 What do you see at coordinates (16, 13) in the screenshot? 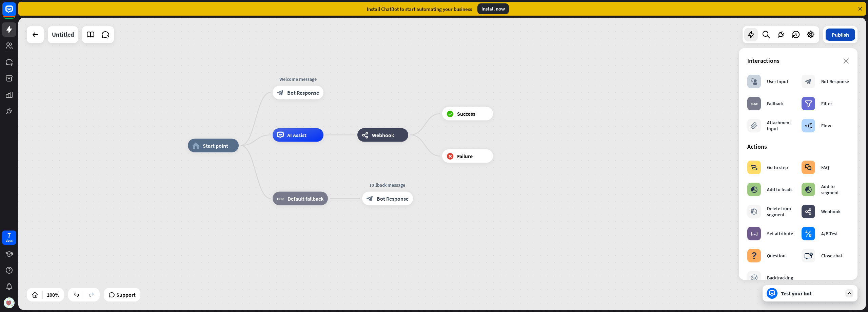
I see `button: Open LiveChat chat widget` at bounding box center [16, 13].